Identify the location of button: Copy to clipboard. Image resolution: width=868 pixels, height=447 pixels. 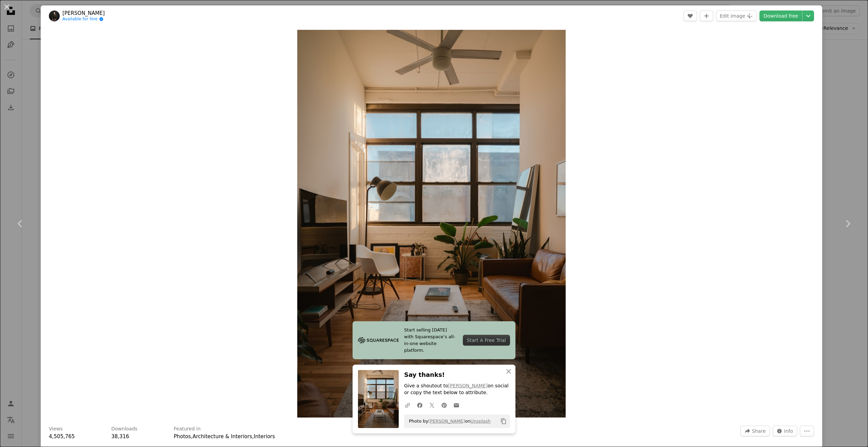
(504, 421).